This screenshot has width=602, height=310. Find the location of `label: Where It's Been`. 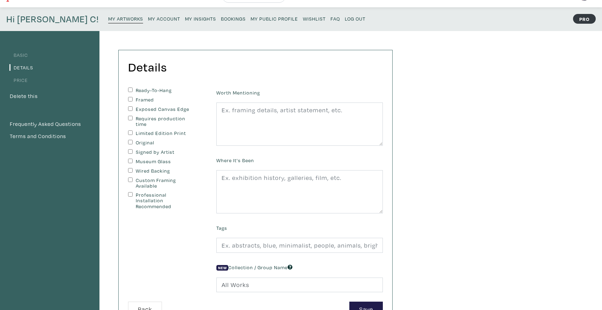

label: Where It's Been is located at coordinates (235, 161).